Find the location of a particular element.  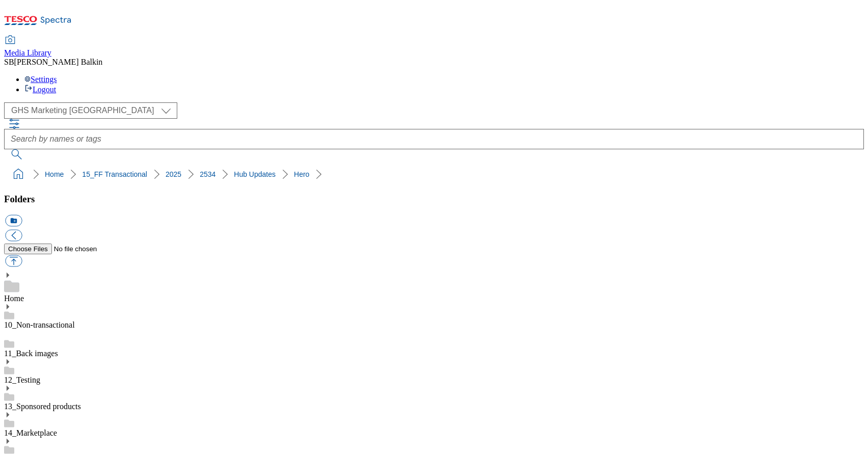

a: 15_FF Transactional is located at coordinates (114, 174).